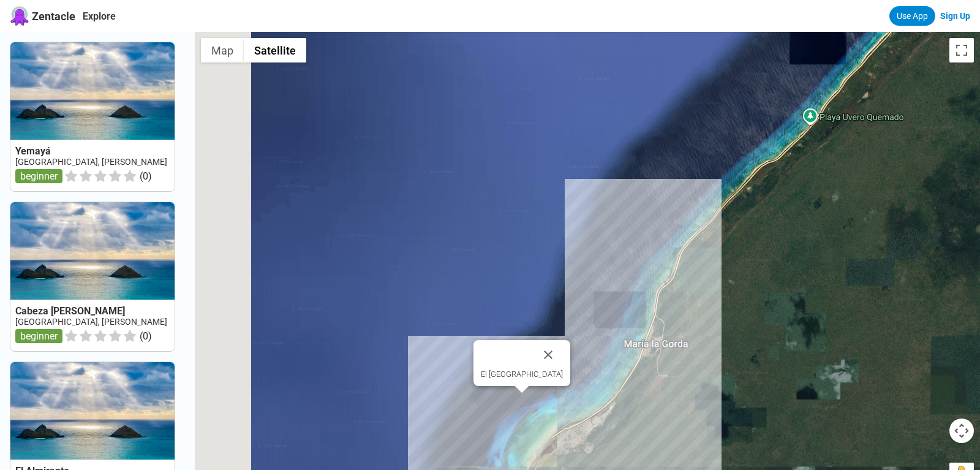 Image resolution: width=980 pixels, height=470 pixels. Describe the element at coordinates (99, 16) in the screenshot. I see `a: Explore` at that location.